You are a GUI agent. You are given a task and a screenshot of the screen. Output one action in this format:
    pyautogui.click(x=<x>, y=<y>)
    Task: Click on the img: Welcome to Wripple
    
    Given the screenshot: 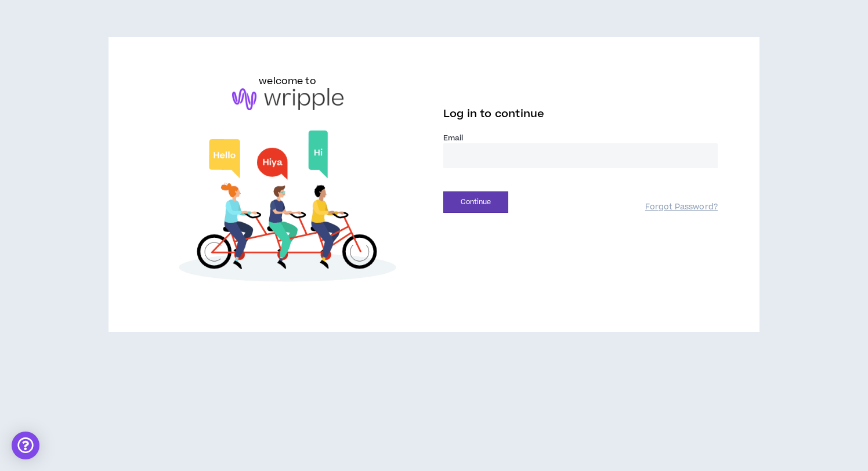 What is the action you would take?
    pyautogui.click(x=287, y=209)
    